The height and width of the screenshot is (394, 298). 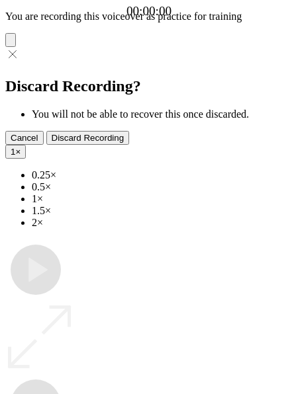 I want to click on button: 1×, so click(x=15, y=151).